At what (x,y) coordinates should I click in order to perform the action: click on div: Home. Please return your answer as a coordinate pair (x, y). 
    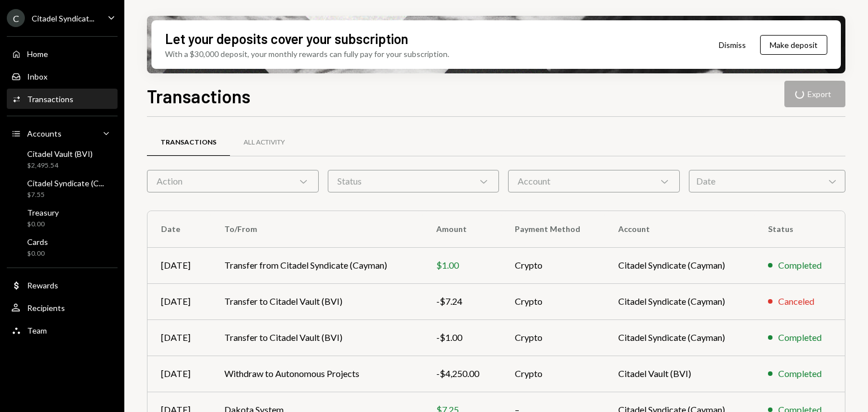
    Looking at the image, I should click on (38, 54).